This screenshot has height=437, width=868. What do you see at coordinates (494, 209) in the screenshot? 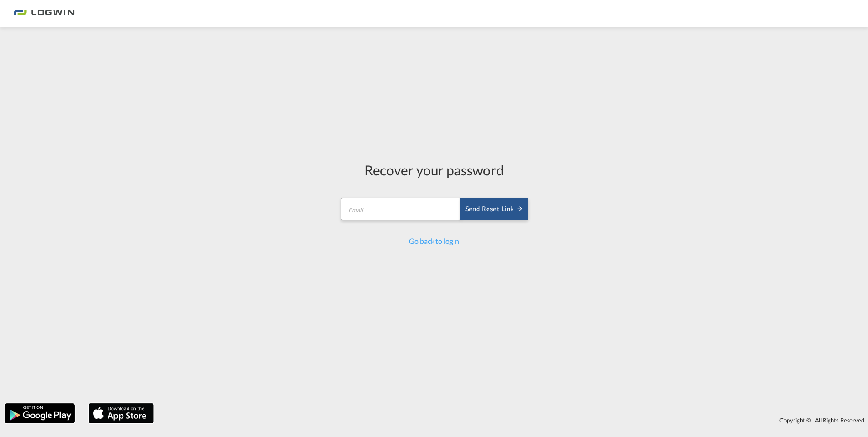
I see `div: Send reset link` at bounding box center [494, 209].